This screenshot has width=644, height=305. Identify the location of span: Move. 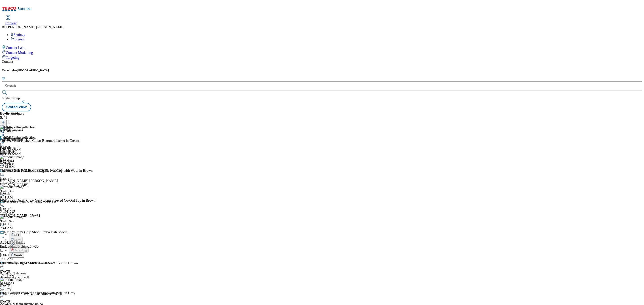
(17, 245).